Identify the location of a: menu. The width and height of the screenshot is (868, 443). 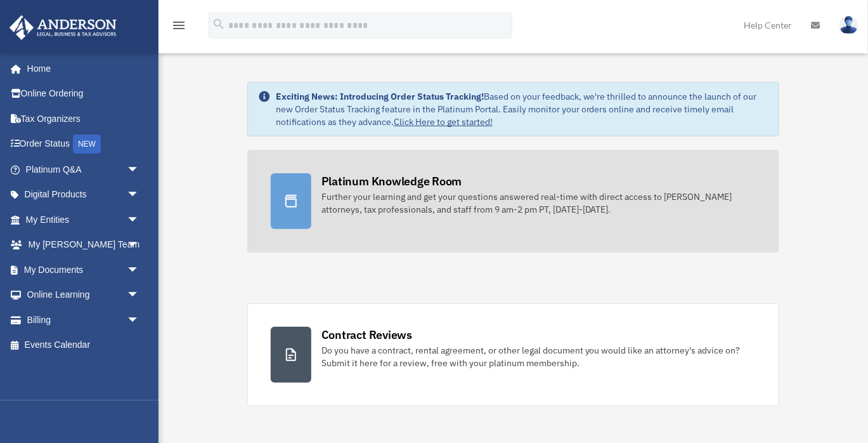
(178, 27).